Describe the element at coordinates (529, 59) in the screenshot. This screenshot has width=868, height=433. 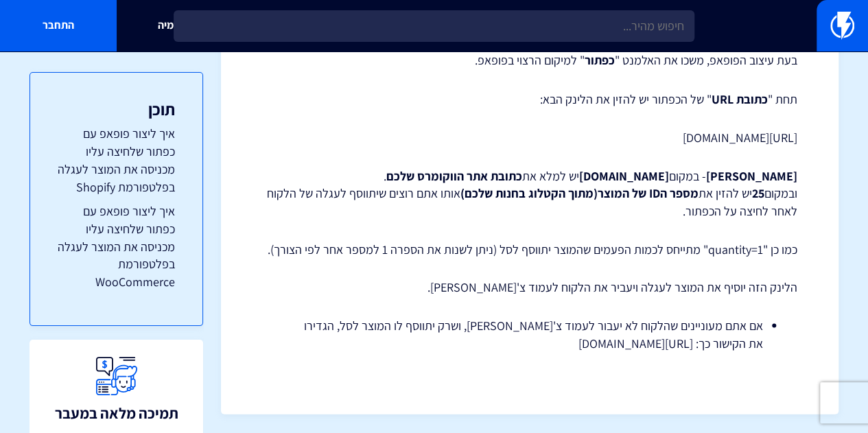
I see `p: בעת עיצוב הפופאפ, משכו את האלמנט " " למיקום הרצוי בפופאפ.` at that location.